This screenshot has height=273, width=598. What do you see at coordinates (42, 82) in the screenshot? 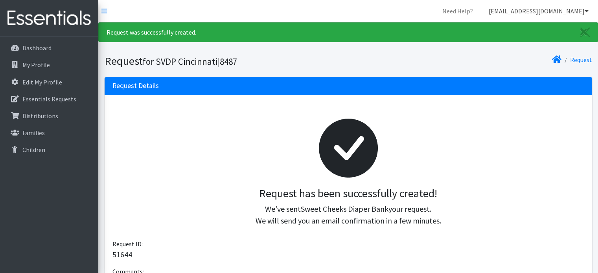
I see `p: Edit My Profile` at bounding box center [42, 82].